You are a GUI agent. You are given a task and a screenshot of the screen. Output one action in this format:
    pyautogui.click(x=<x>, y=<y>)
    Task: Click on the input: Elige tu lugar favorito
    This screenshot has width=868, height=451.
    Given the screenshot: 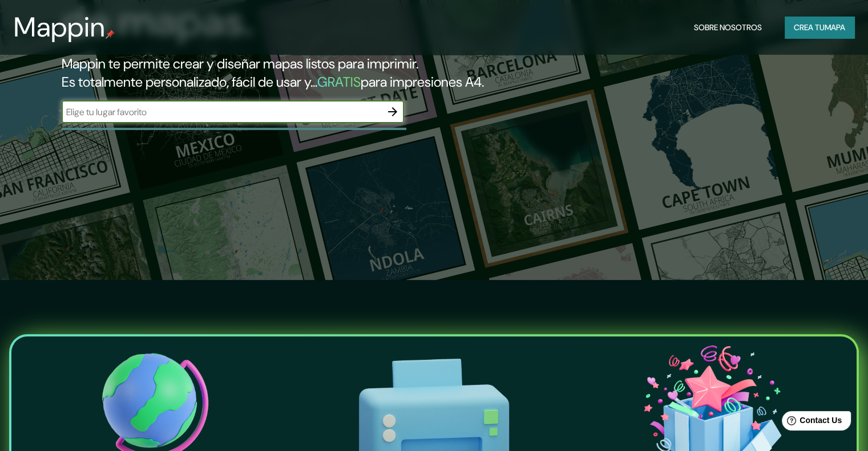 What is the action you would take?
    pyautogui.click(x=221, y=112)
    